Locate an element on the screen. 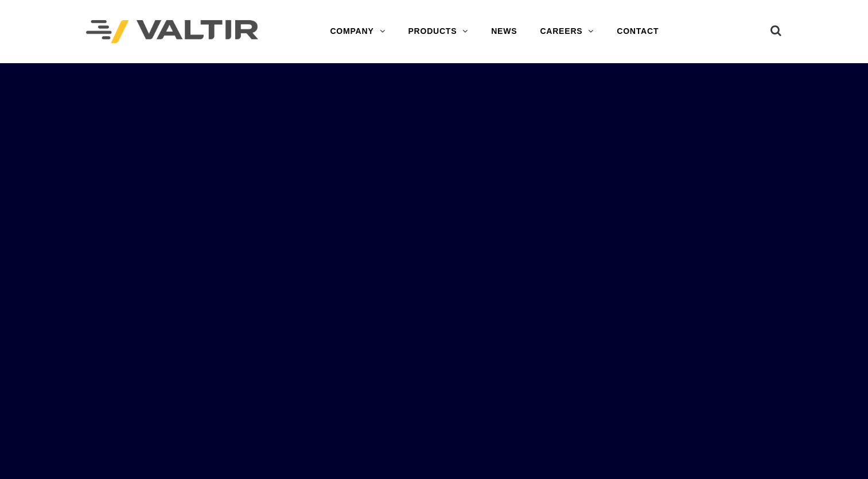 This screenshot has width=868, height=479. a: CONTACT is located at coordinates (638, 31).